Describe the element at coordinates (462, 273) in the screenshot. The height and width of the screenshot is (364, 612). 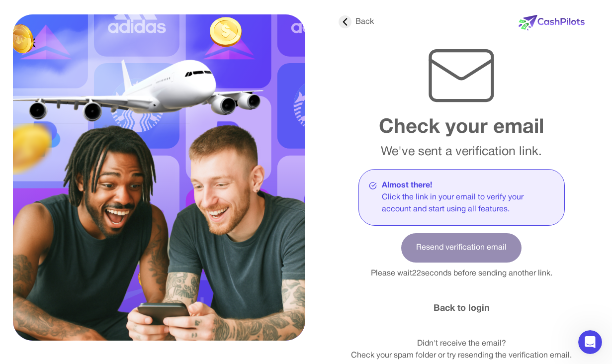
I see `div: Please wait 22 seconds before sending another link.` at that location.